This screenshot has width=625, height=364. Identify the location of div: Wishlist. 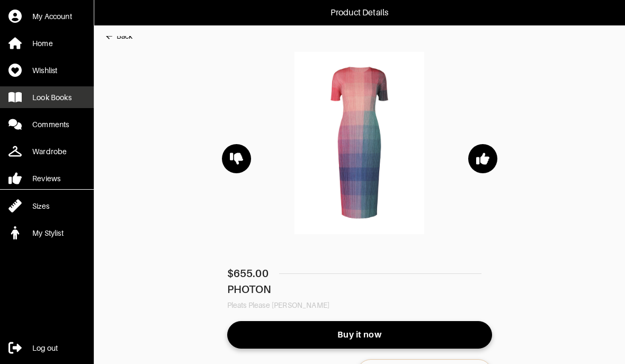
(44, 71).